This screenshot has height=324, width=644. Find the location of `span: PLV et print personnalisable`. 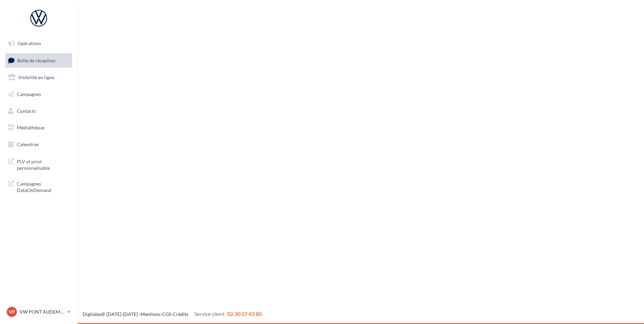

span: PLV et print personnalisable is located at coordinates (43, 164).